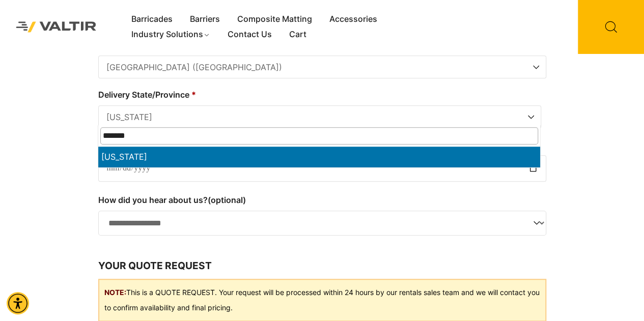 Image resolution: width=644 pixels, height=321 pixels. I want to click on span: (optional), so click(227, 200).